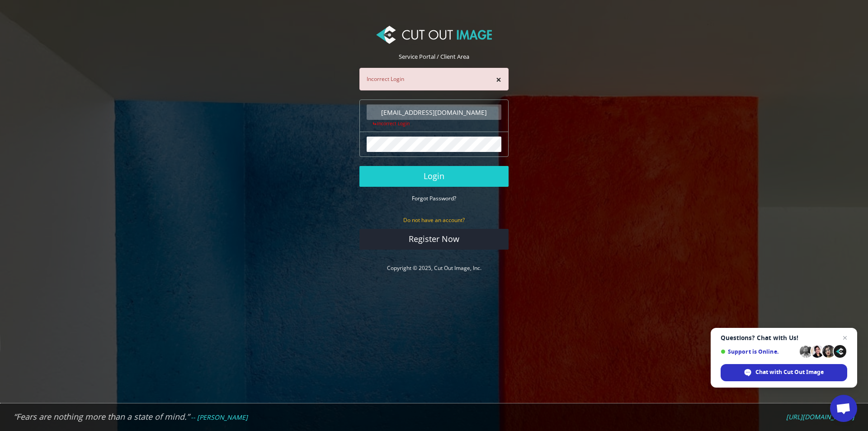 The height and width of the screenshot is (431, 868). I want to click on a: Forgot Password?, so click(434, 198).